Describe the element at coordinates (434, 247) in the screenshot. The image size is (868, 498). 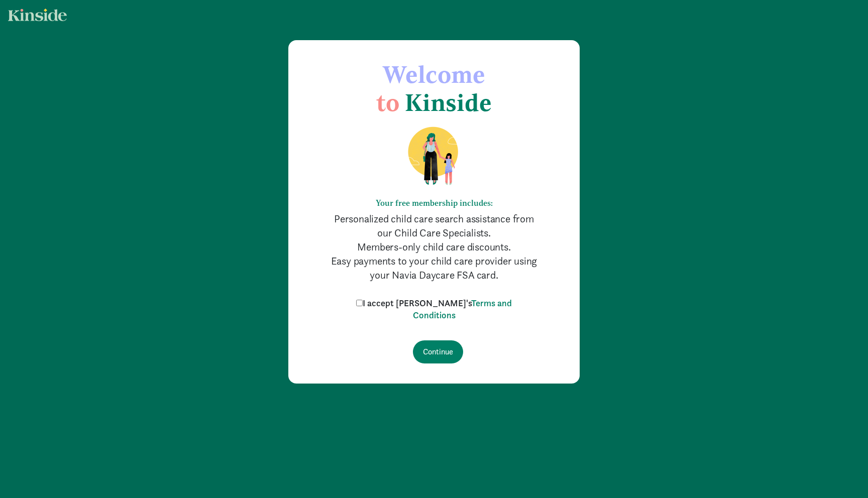
I see `p: Members-only child care discounts.` at that location.